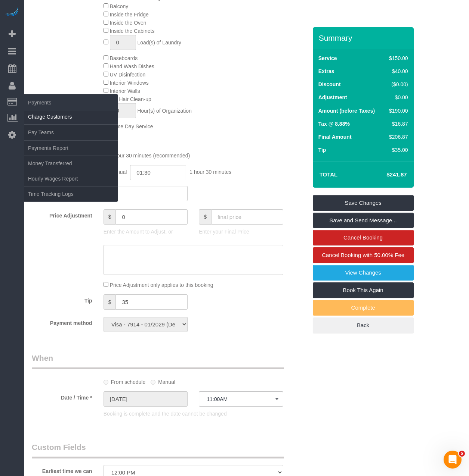  I want to click on span: Cancel Booking with 50.00% Fee, so click(363, 255).